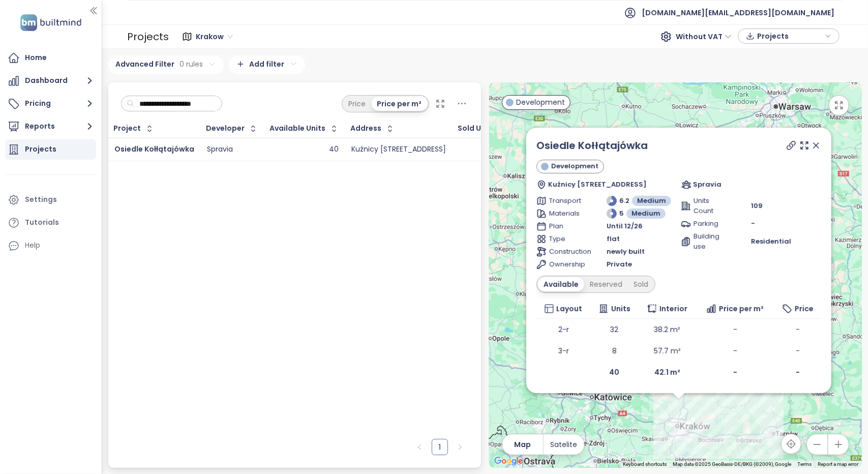  What do you see at coordinates (614, 330) in the screenshot?
I see `td: 32` at bounding box center [614, 330].